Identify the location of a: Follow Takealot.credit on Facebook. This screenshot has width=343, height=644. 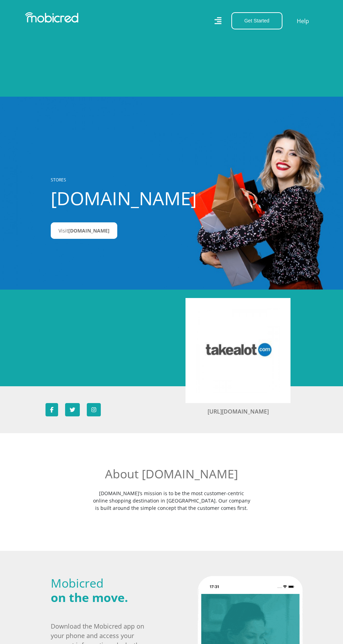
(52, 410).